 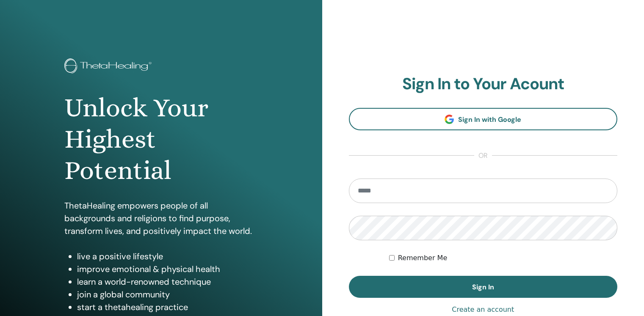 I want to click on span: Sign In with Google, so click(x=490, y=119).